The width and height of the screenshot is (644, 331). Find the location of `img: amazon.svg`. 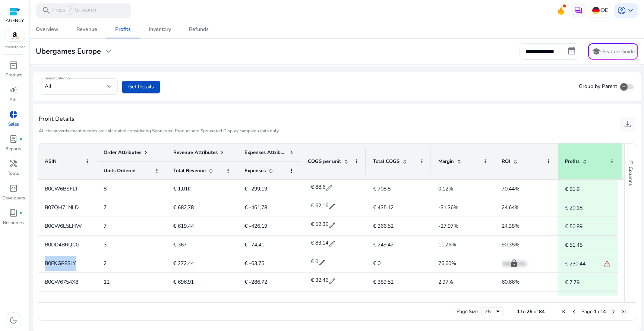

img: amazon.svg is located at coordinates (15, 36).